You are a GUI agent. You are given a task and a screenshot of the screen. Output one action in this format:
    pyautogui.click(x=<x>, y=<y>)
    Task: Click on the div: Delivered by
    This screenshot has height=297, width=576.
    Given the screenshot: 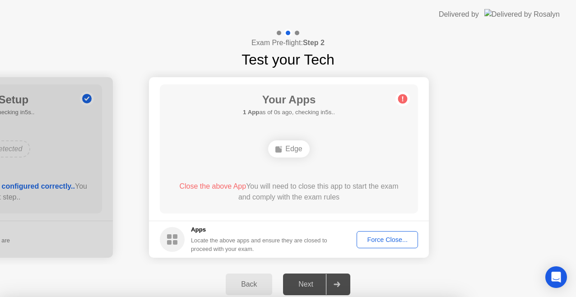 What is the action you would take?
    pyautogui.click(x=459, y=14)
    